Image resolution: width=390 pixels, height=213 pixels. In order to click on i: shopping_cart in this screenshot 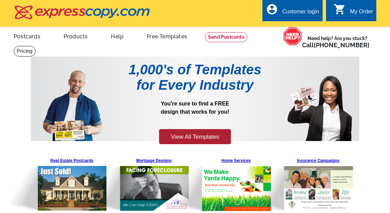, I will do `click(340, 9)`.